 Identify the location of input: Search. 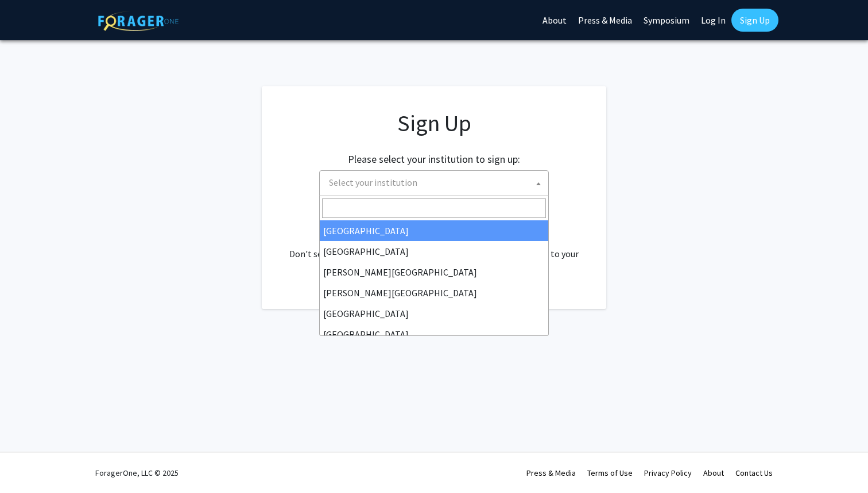
(434, 208).